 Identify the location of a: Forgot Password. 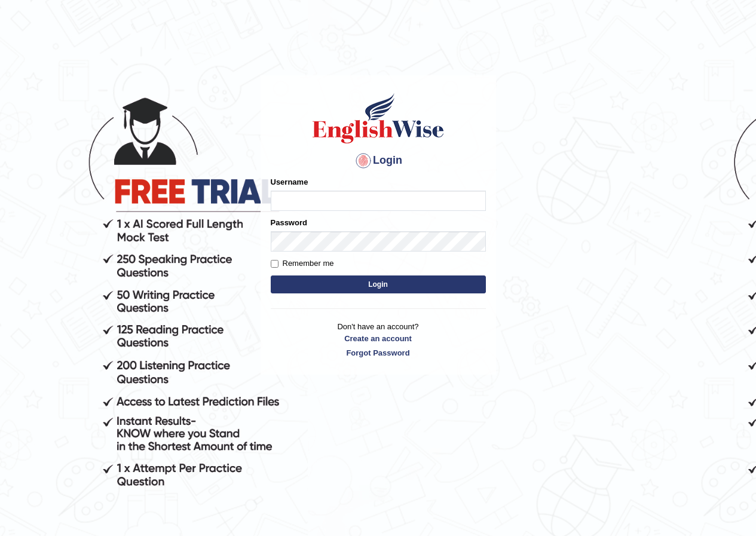
(378, 353).